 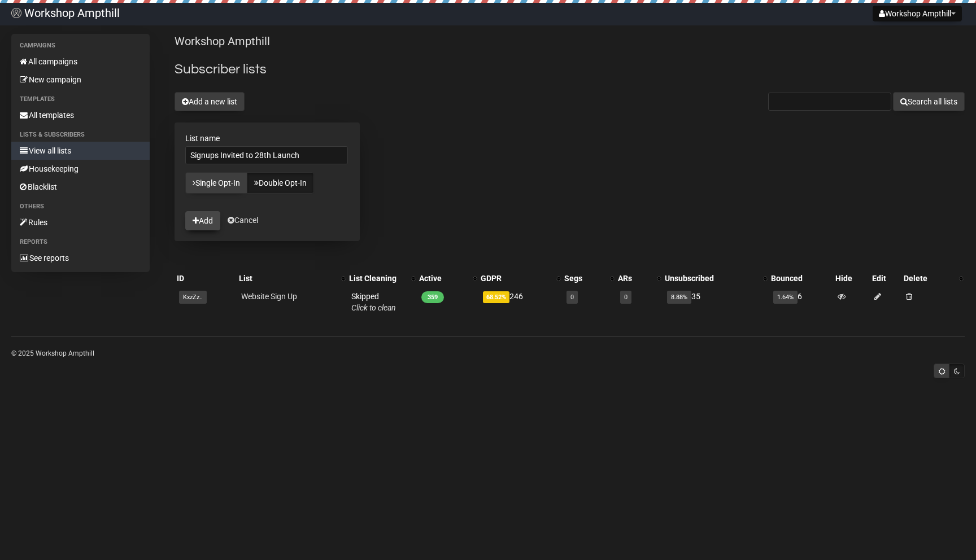 I want to click on th: Segs: No sort applied, activate to apply an ascending sort, so click(x=589, y=278).